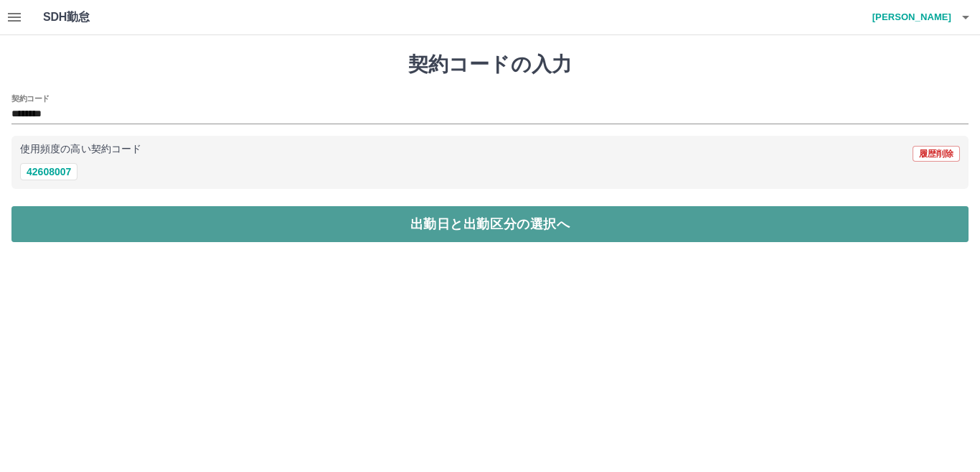  Describe the element at coordinates (490, 65) in the screenshot. I see `h1: 契約コードの入力` at that location.